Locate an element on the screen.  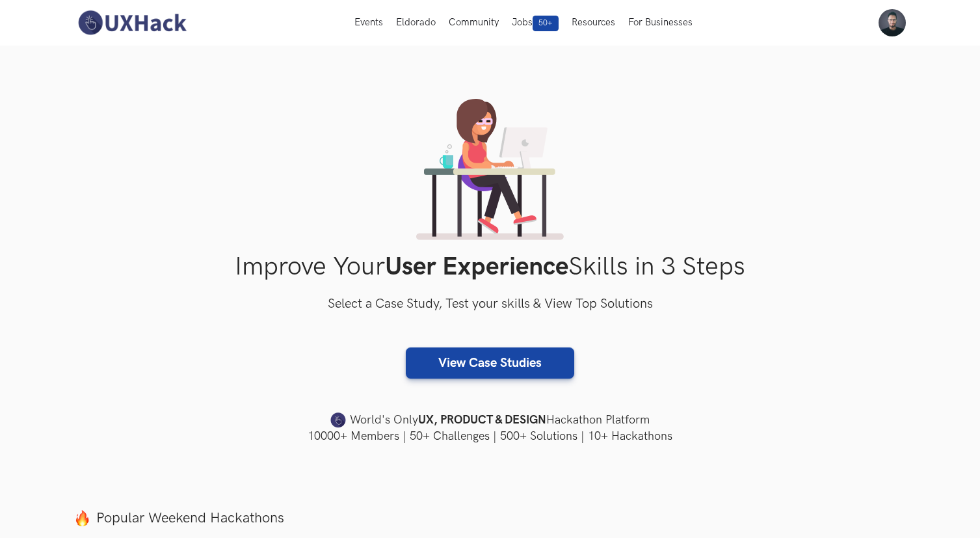
strong: User Experience is located at coordinates (477, 267).